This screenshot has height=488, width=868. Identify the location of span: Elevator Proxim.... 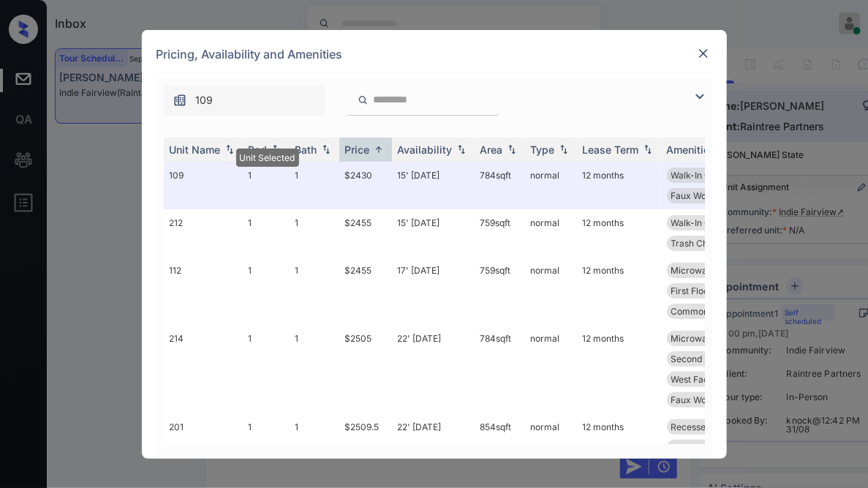
(708, 447).